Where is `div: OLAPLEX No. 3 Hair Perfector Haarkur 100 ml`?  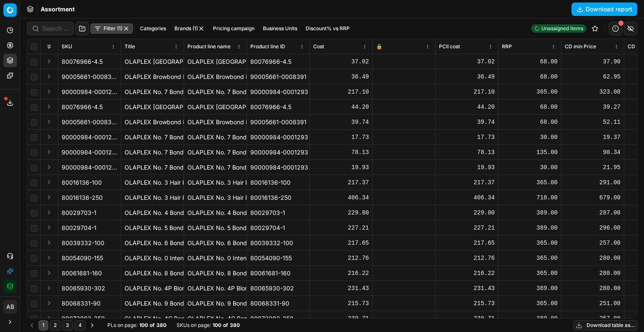
div: OLAPLEX No. 3 Hair Perfector Haarkur 100 ml is located at coordinates (152, 183).